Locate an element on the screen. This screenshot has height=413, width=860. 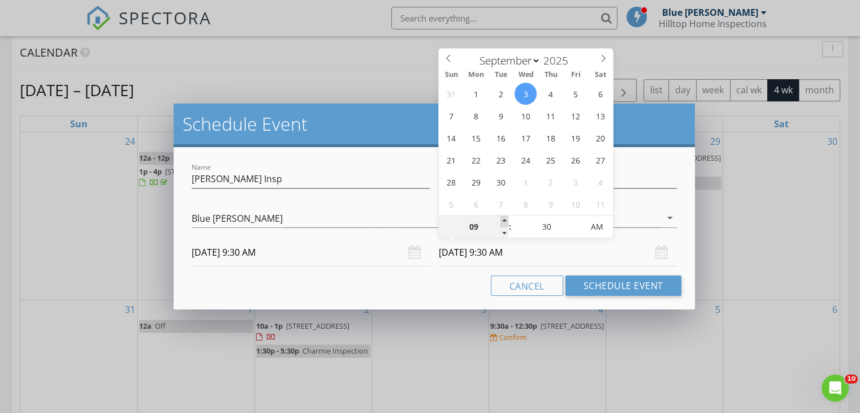
span: September 21, 2025 is located at coordinates (450, 159).